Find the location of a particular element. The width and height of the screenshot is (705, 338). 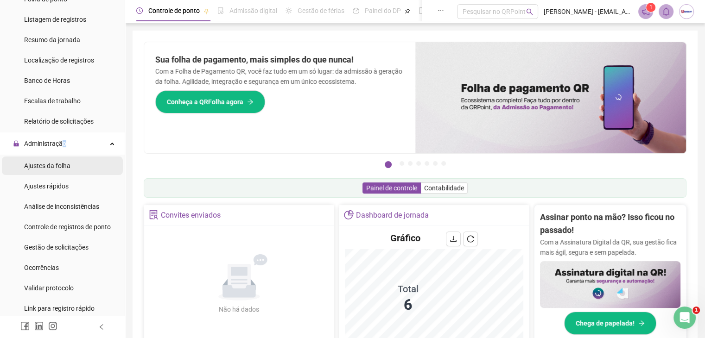

span: download is located at coordinates (453, 239).